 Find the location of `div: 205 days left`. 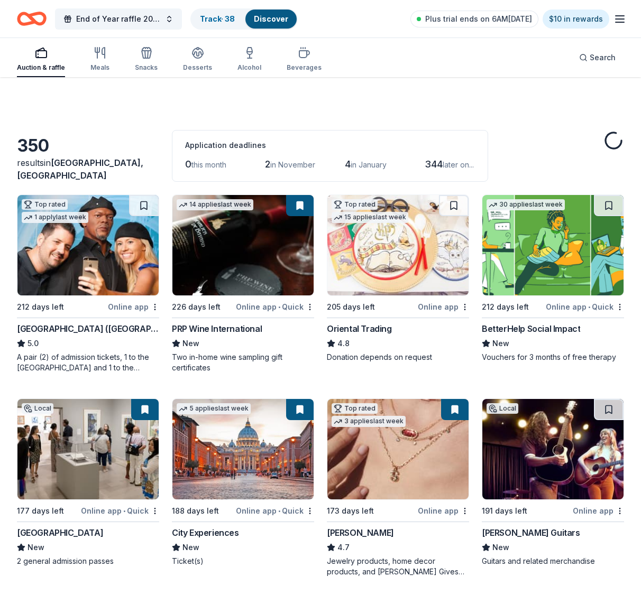

div: 205 days left is located at coordinates (350, 307).